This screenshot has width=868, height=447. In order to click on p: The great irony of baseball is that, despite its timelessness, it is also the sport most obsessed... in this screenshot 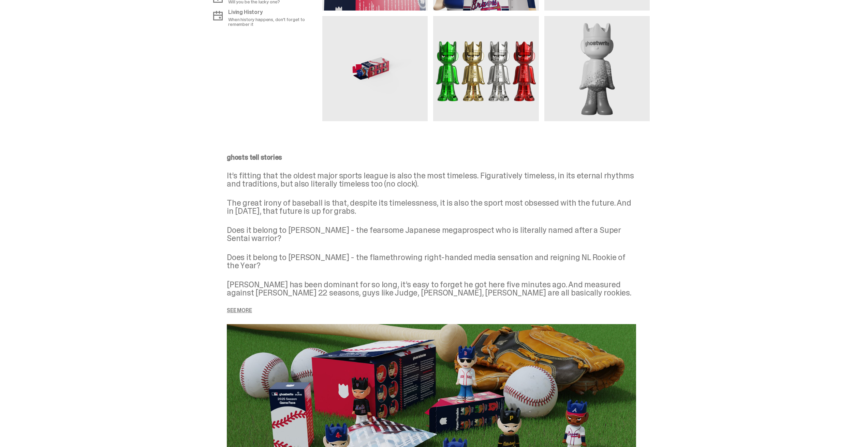, I will do `click(432, 207)`.